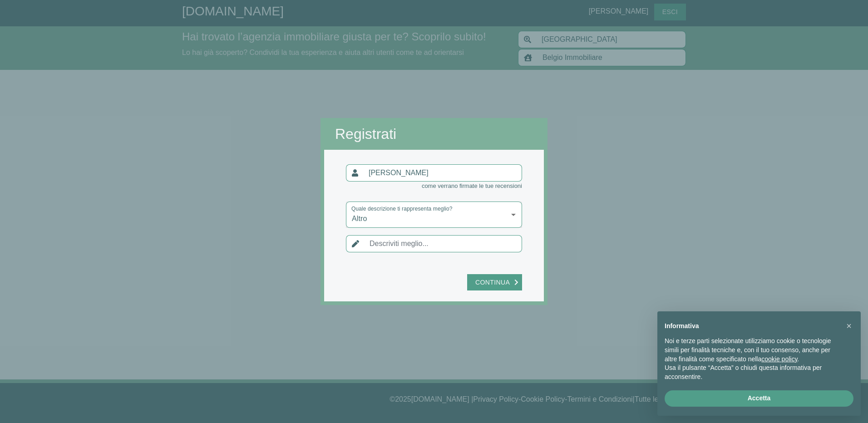 This screenshot has height=423, width=868. Describe the element at coordinates (434, 214) in the screenshot. I see `div: Altro` at that location.